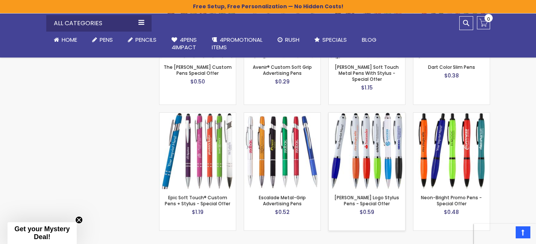 Image resolution: width=536 pixels, height=244 pixels. I want to click on a: Pencils, so click(142, 40).